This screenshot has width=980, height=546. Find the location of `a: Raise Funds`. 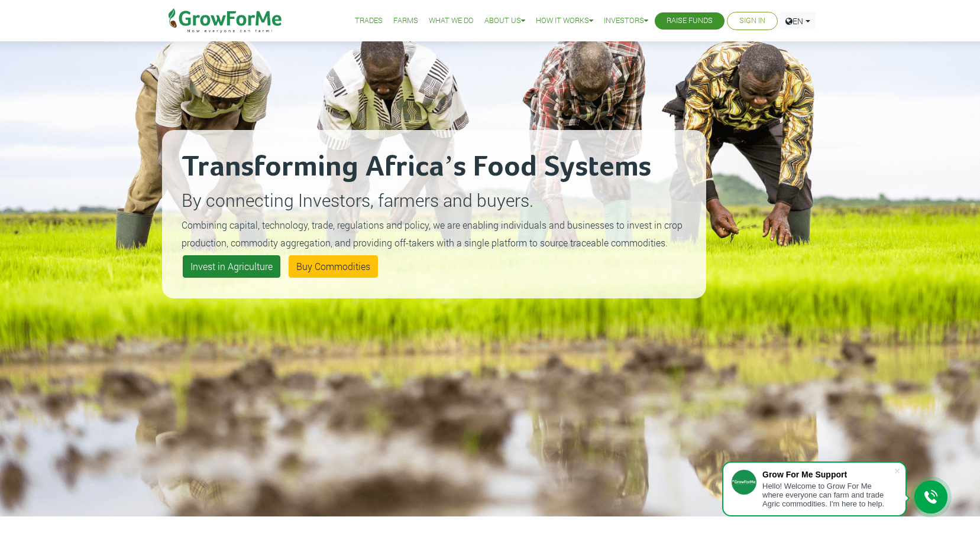

a: Raise Funds is located at coordinates (690, 21).